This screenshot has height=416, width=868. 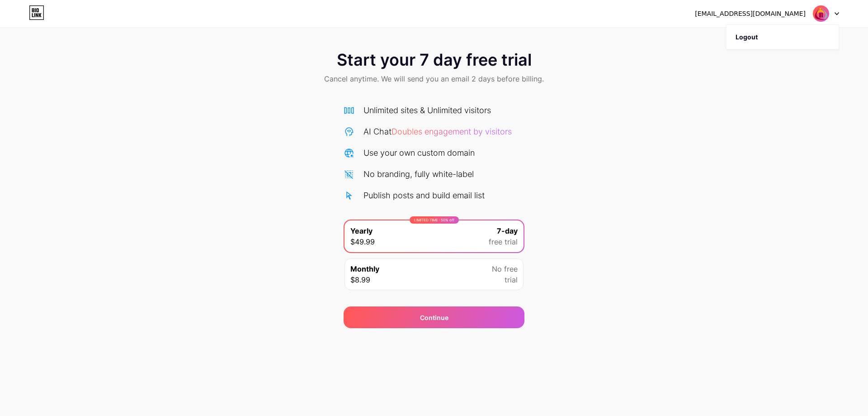 I want to click on div: AI Chat, so click(x=437, y=131).